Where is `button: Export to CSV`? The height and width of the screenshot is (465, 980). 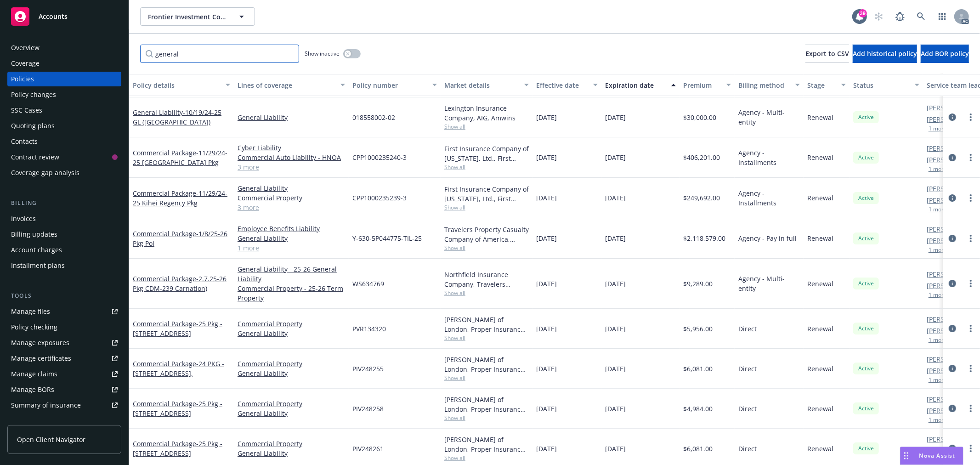 button: Export to CSV is located at coordinates (827, 54).